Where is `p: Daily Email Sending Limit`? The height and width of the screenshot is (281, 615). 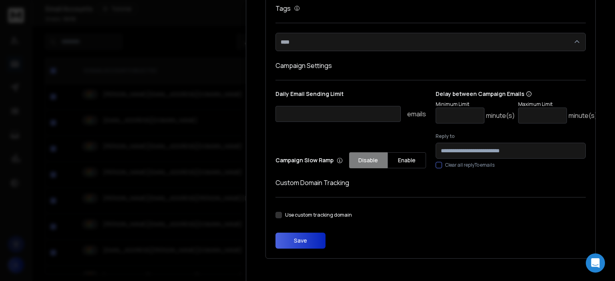 p: Daily Email Sending Limit is located at coordinates (350, 96).